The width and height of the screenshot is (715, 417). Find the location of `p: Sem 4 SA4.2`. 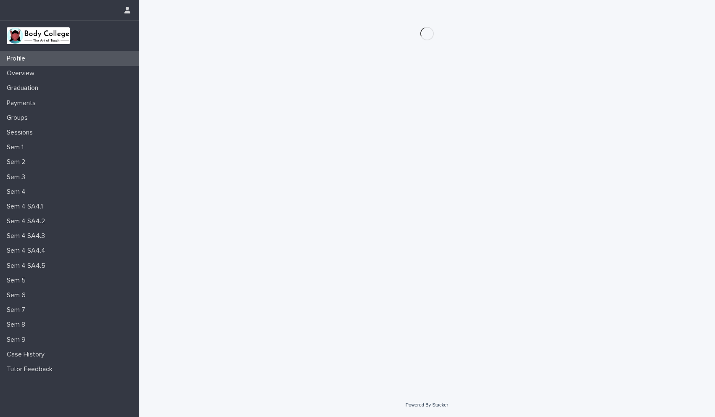

p: Sem 4 SA4.2 is located at coordinates (27, 221).